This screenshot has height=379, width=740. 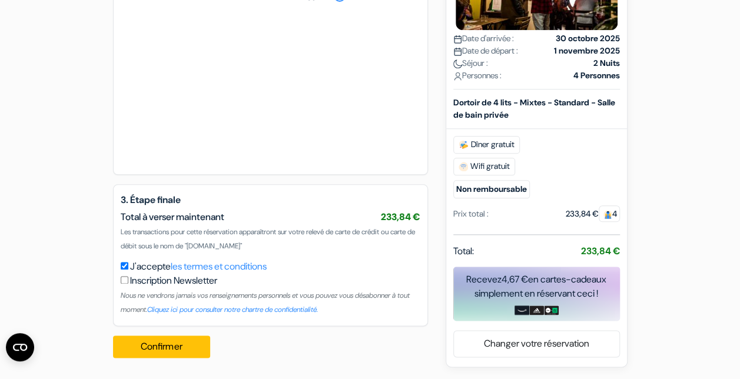 I want to click on span: Total à verser maintenant, so click(x=172, y=217).